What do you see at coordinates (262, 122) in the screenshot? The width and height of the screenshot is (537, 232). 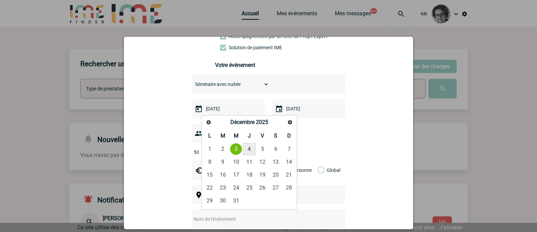 I see `span: 2025` at bounding box center [262, 122].